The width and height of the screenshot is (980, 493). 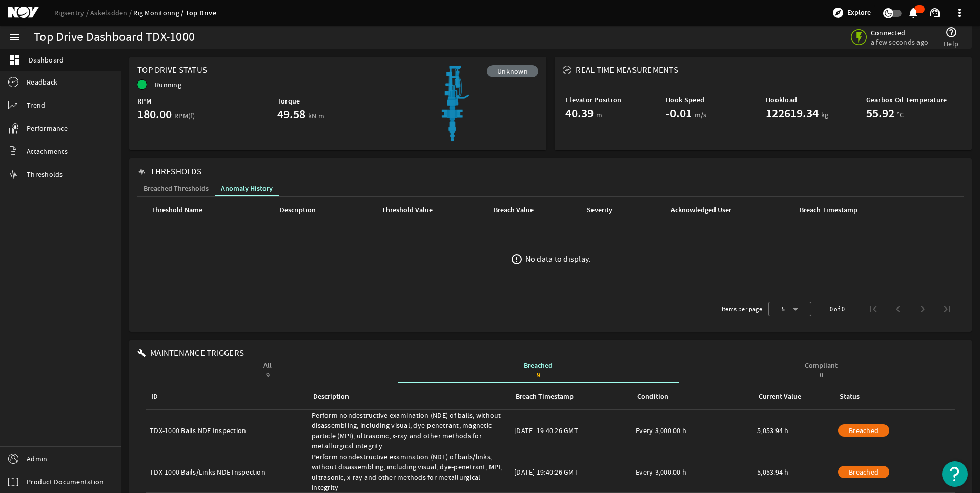 What do you see at coordinates (780, 397) in the screenshot?
I see `div: Current Value` at bounding box center [780, 397].